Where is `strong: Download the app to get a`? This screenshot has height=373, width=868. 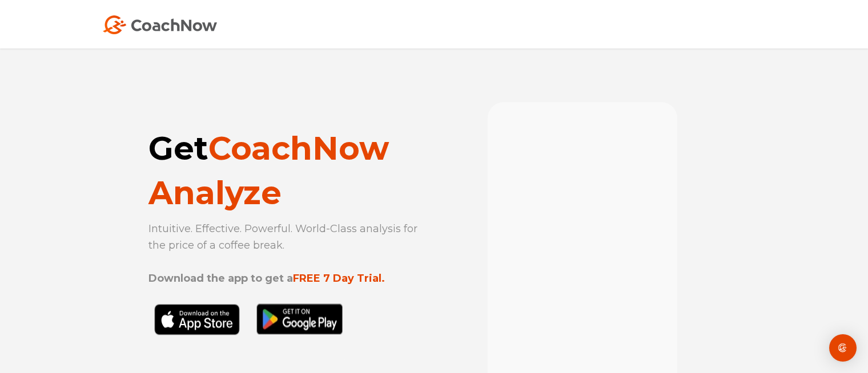 strong: Download the app to get a is located at coordinates (220, 278).